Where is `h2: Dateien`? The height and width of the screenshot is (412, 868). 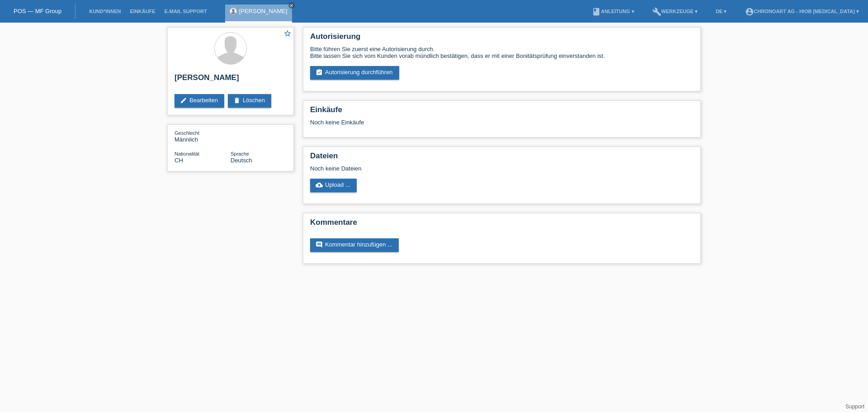
h2: Dateien is located at coordinates (502, 159).